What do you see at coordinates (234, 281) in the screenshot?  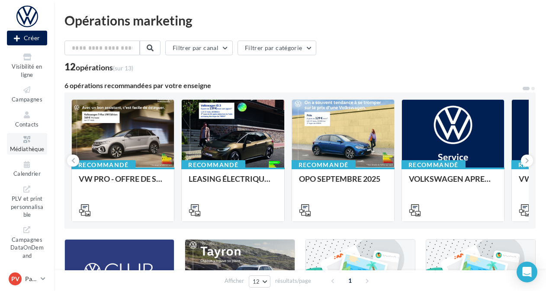 I see `span: Afficher` at bounding box center [234, 281].